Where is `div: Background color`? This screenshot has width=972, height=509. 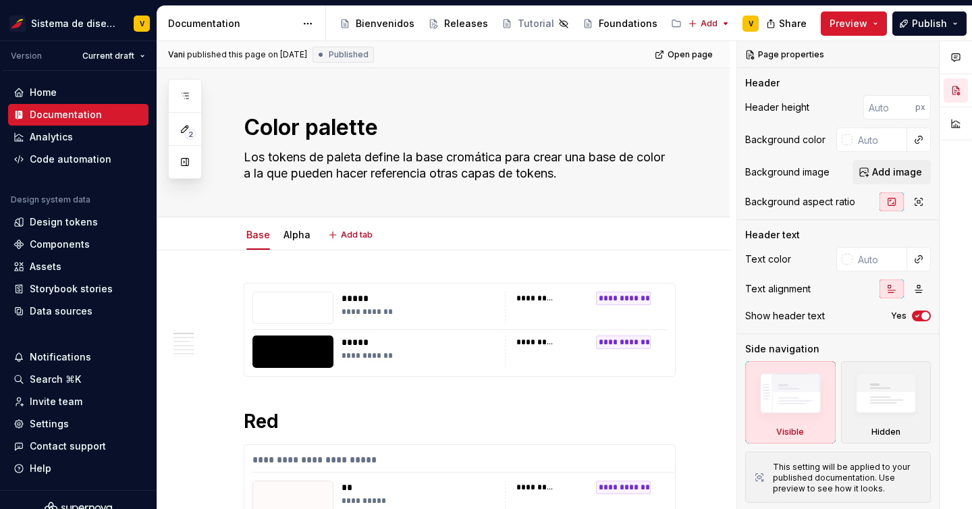
div: Background color is located at coordinates (785, 140).